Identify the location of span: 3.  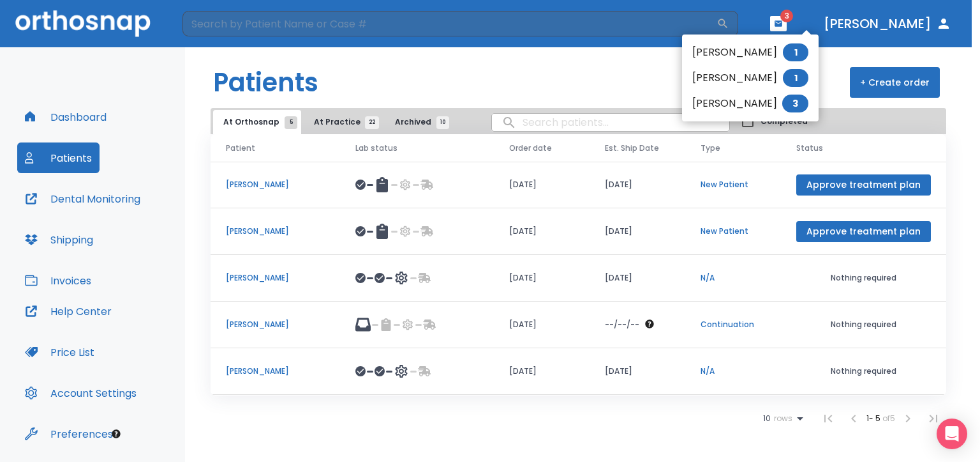
(795, 104).